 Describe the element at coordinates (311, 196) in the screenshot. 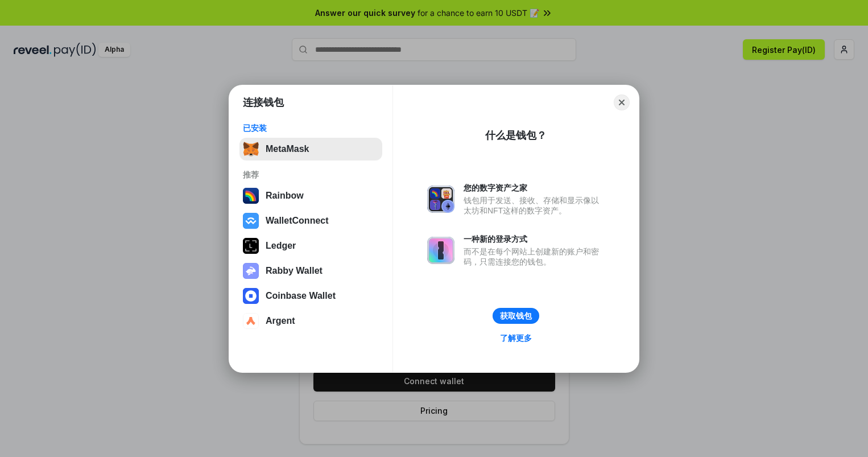

I see `button: Rainbow` at that location.